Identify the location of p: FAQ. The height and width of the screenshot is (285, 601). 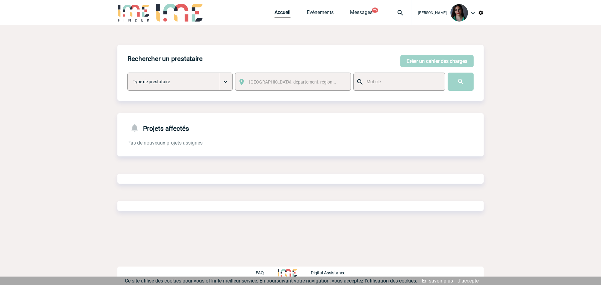
(260, 273).